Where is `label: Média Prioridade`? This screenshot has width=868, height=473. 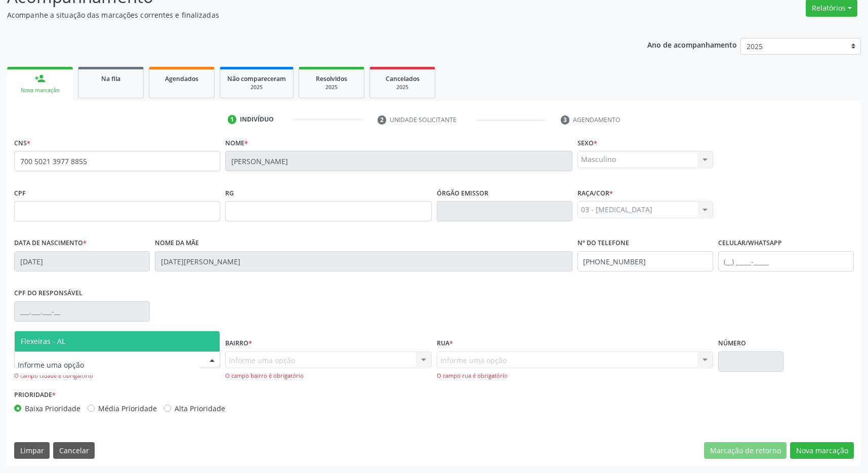 label: Média Prioridade is located at coordinates (128, 408).